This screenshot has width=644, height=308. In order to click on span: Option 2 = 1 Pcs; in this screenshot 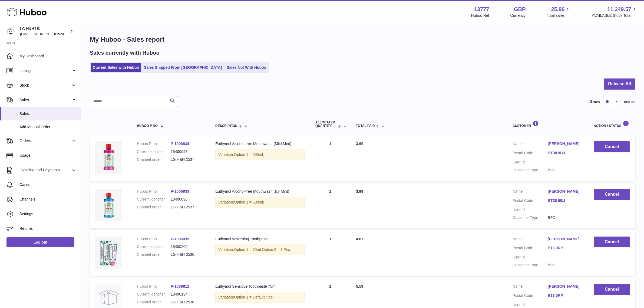, I will do `click(277, 249)`.